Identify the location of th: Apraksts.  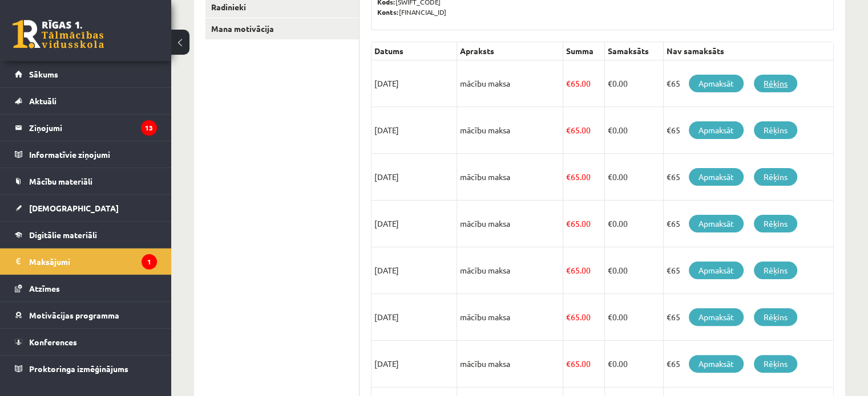
(510, 52).